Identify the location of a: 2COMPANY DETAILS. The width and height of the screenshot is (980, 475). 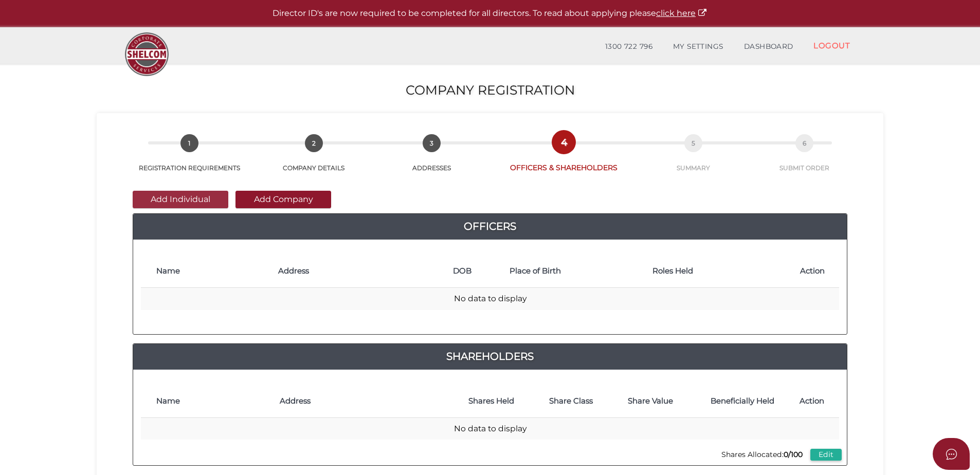
(313, 159).